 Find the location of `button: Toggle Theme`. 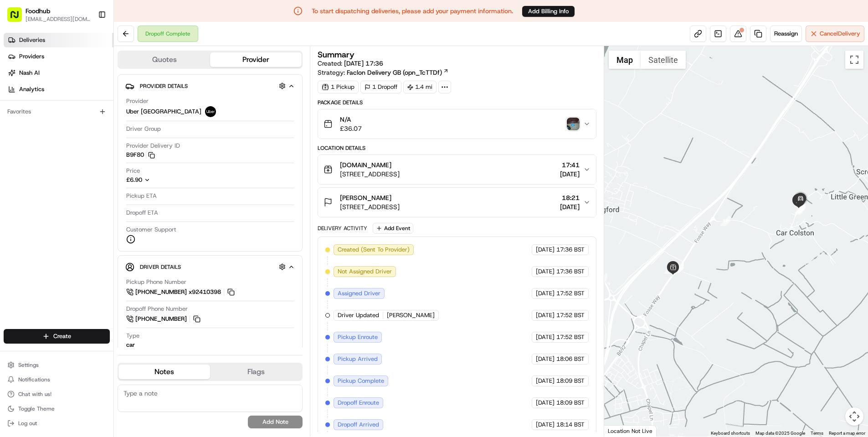

button: Toggle Theme is located at coordinates (57, 409).